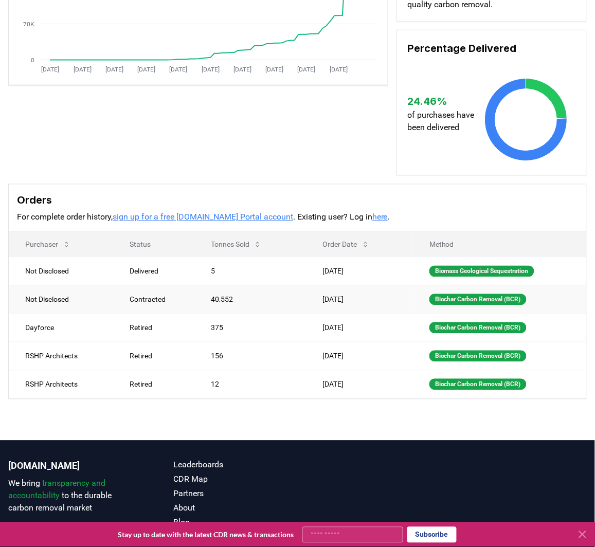 This screenshot has width=595, height=547. Describe the element at coordinates (154, 245) in the screenshot. I see `p: Status` at that location.